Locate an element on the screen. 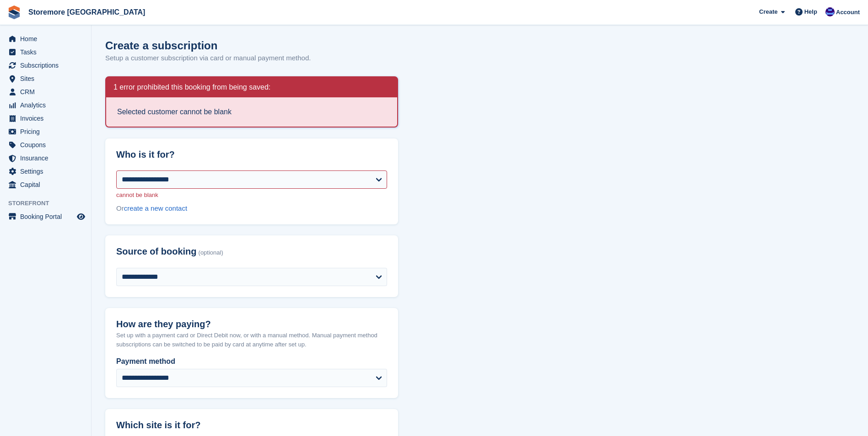 Image resolution: width=868 pixels, height=436 pixels. p: cannot be blank is located at coordinates (252, 195).